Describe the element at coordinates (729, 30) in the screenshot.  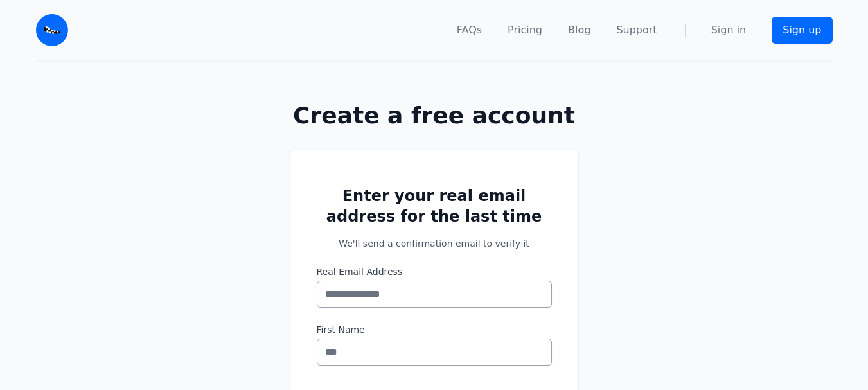
I see `a: Sign in` at that location.